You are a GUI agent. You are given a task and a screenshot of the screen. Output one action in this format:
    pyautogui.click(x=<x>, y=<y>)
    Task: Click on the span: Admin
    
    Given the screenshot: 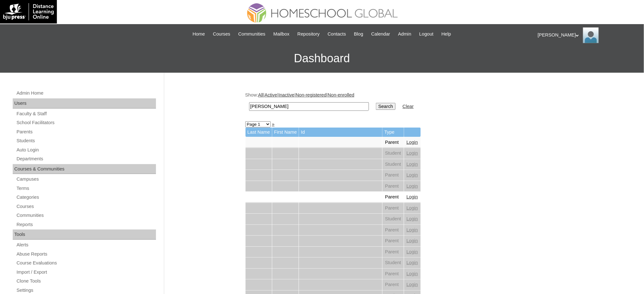 What is the action you would take?
    pyautogui.click(x=405, y=34)
    